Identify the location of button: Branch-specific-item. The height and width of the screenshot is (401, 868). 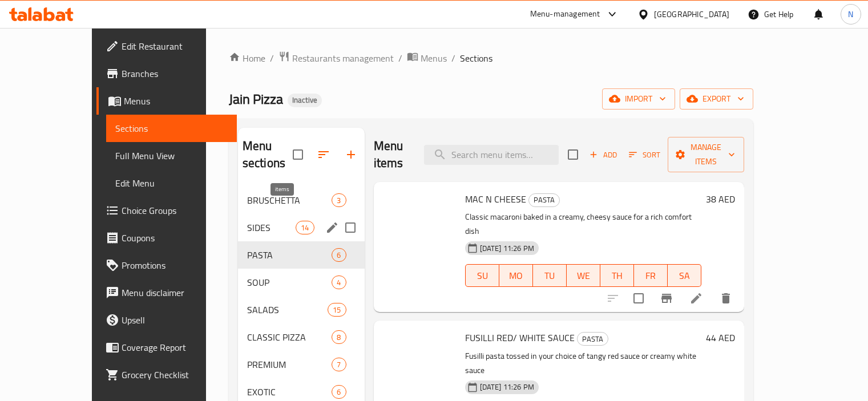
(667, 298).